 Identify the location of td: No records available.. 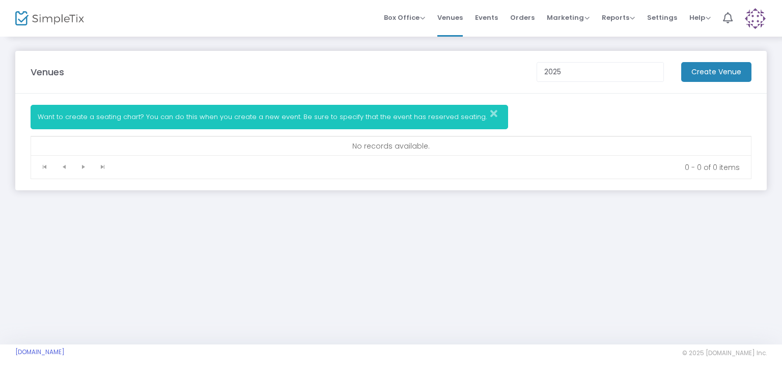
(391, 146).